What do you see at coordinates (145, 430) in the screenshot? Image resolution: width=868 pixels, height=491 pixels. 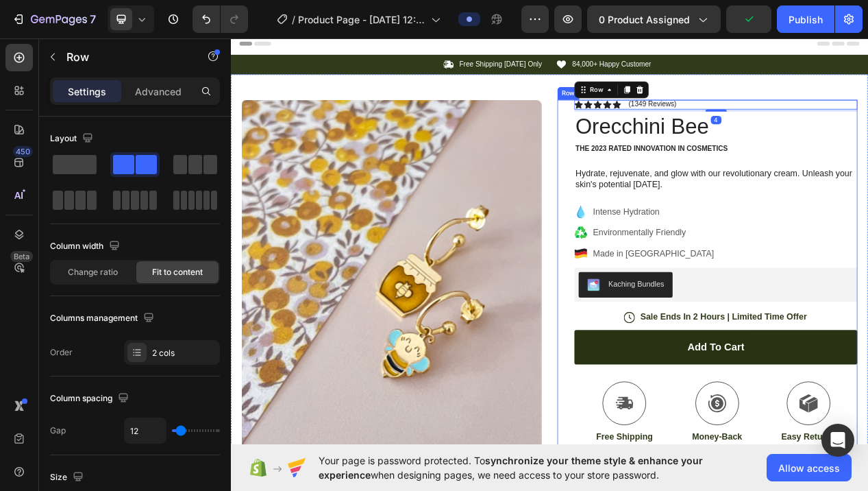 I see `input: Auto` at bounding box center [145, 430].